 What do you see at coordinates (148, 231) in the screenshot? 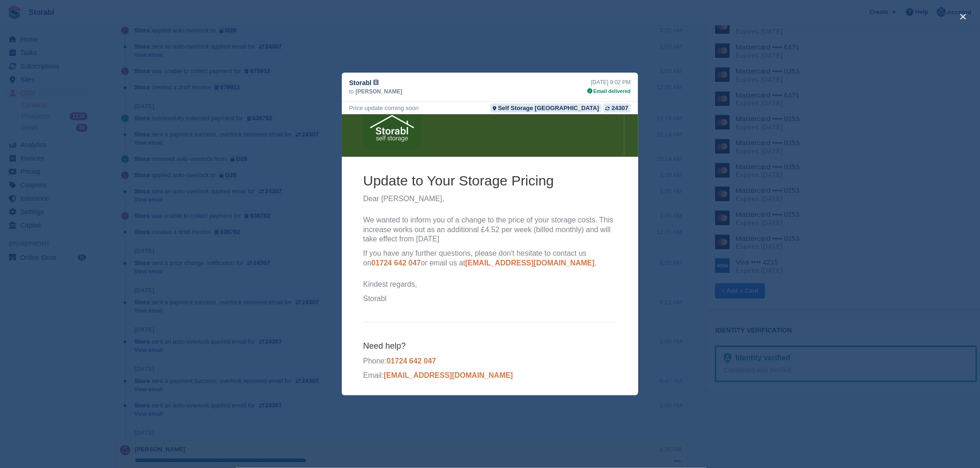
I see `h6: Need help?` at bounding box center [148, 231].